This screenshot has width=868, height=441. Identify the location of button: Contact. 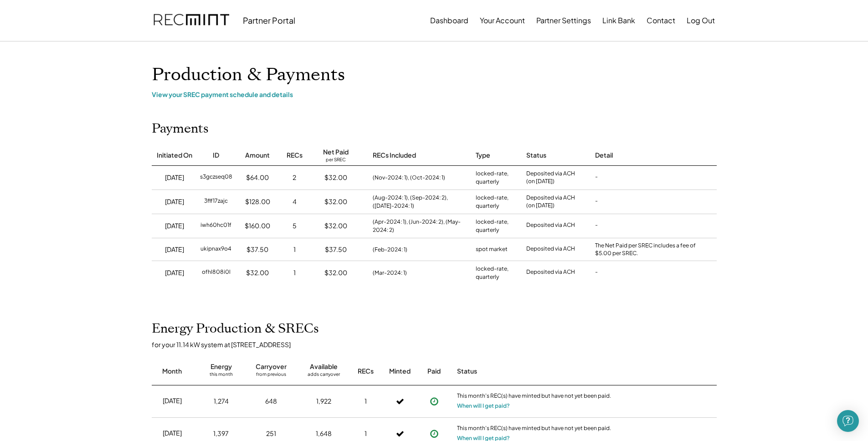
(660, 20).